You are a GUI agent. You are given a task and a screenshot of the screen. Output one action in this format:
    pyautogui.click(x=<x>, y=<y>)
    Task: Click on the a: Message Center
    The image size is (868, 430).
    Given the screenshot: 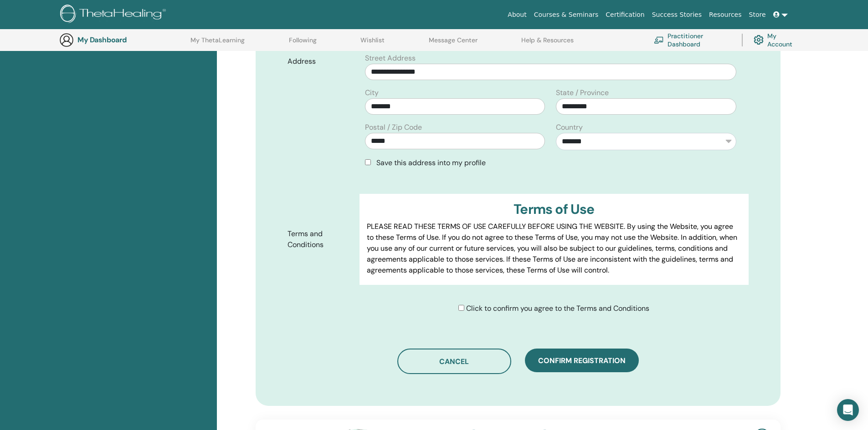 What is the action you would take?
    pyautogui.click(x=453, y=43)
    